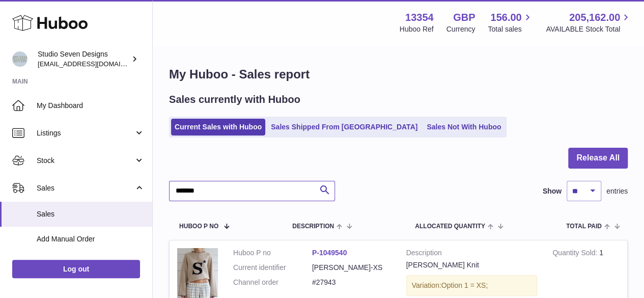  I want to click on a: Current Sales with Huboo, so click(218, 127).